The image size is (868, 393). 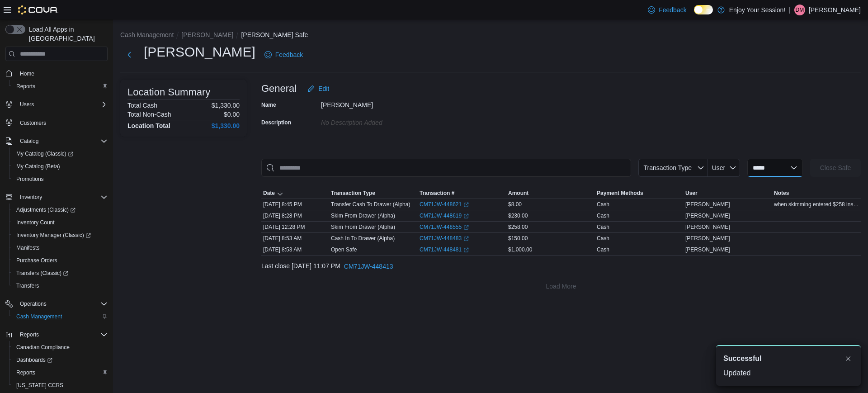 What do you see at coordinates (35, 222) in the screenshot?
I see `a: Inventory Count` at bounding box center [35, 222].